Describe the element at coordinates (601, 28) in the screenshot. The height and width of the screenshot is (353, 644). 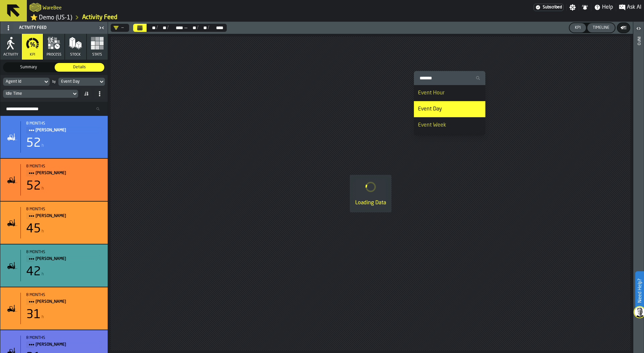
I see `button: button-Timeline` at that location.